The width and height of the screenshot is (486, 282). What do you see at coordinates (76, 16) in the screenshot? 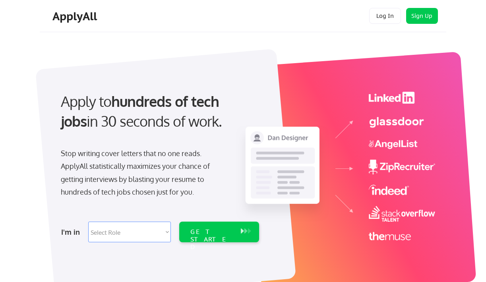
I see `div: ApplyAll` at bounding box center [76, 16].